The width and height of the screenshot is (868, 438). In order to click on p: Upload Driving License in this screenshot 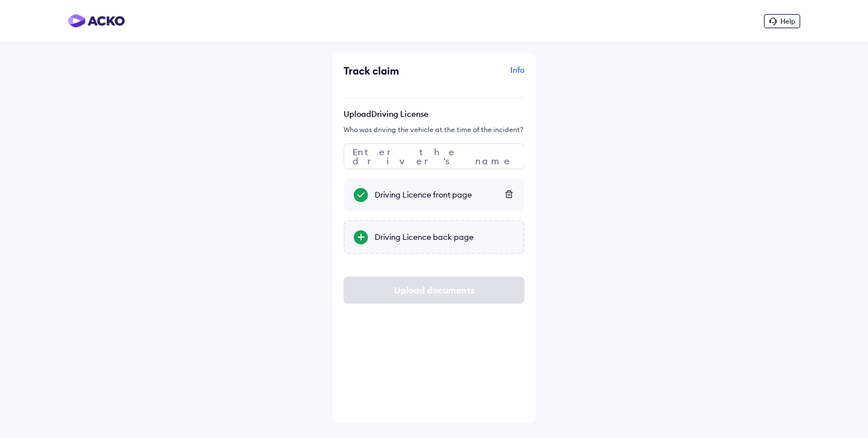, I will do `click(434, 114)`.